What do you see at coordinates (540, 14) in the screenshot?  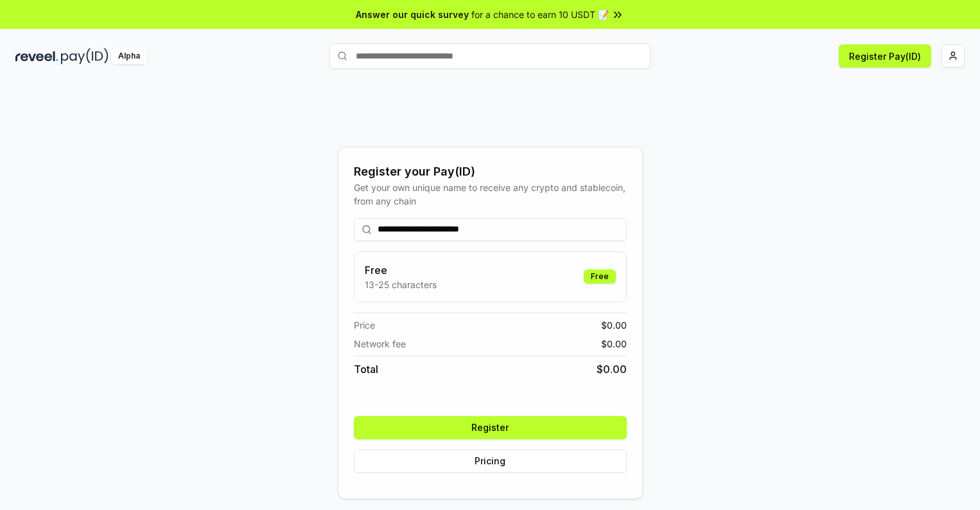 I see `span: for a chance to earn 10 USDT 📝` at bounding box center [540, 14].